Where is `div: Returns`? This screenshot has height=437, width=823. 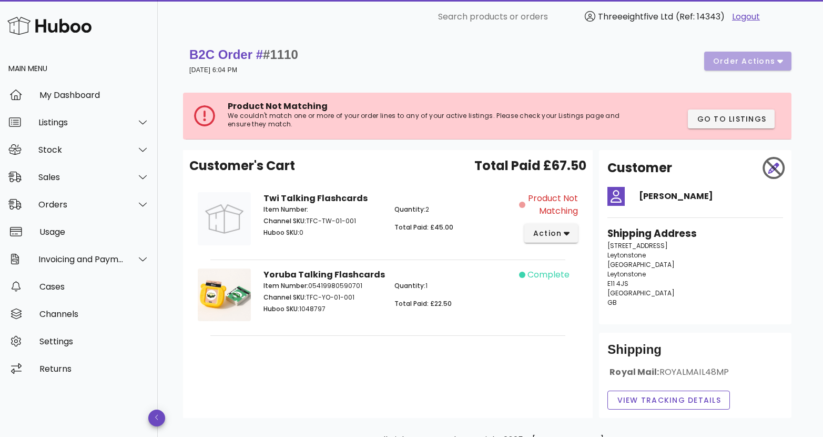
div: Returns is located at coordinates (94, 368).